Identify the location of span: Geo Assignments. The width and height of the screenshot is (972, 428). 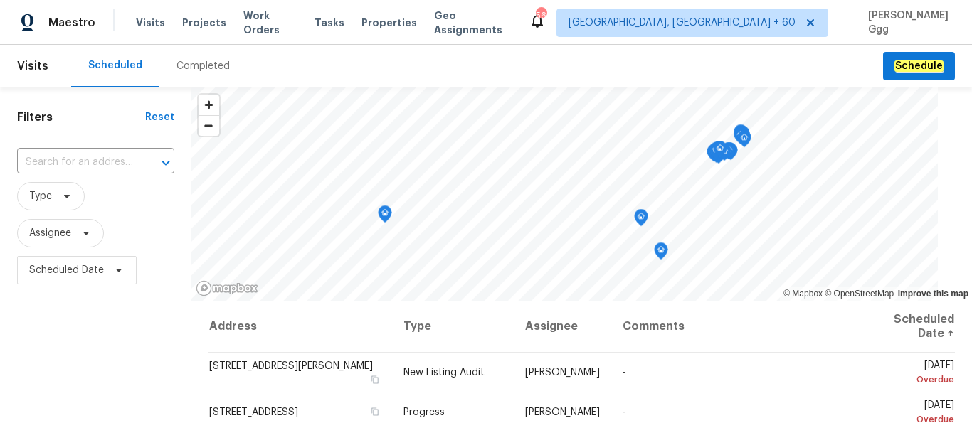
(472, 23).